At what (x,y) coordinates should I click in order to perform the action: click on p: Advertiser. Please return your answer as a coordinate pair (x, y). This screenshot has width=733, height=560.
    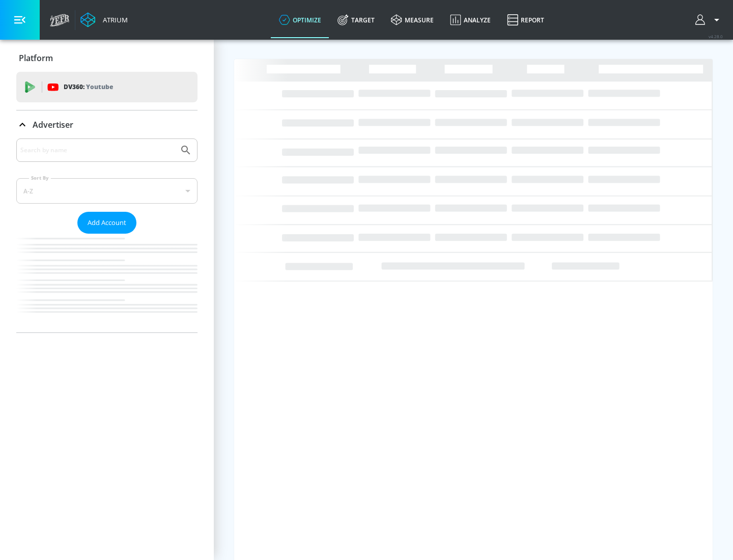
    Looking at the image, I should click on (53, 125).